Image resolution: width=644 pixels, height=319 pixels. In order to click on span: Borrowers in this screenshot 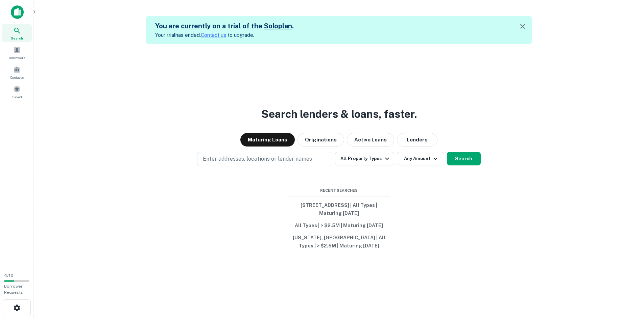, I will do `click(17, 57)`.